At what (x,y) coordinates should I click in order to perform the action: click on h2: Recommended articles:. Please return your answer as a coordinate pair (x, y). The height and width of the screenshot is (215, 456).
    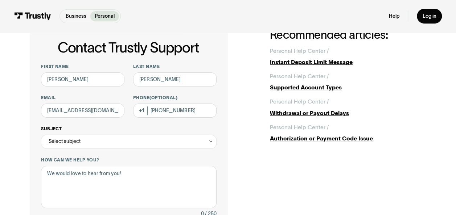
    Looking at the image, I should click on (348, 35).